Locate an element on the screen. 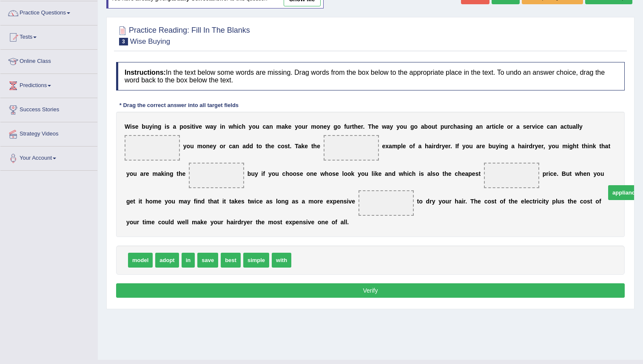 The height and width of the screenshot is (364, 643). b: x is located at coordinates (387, 146).